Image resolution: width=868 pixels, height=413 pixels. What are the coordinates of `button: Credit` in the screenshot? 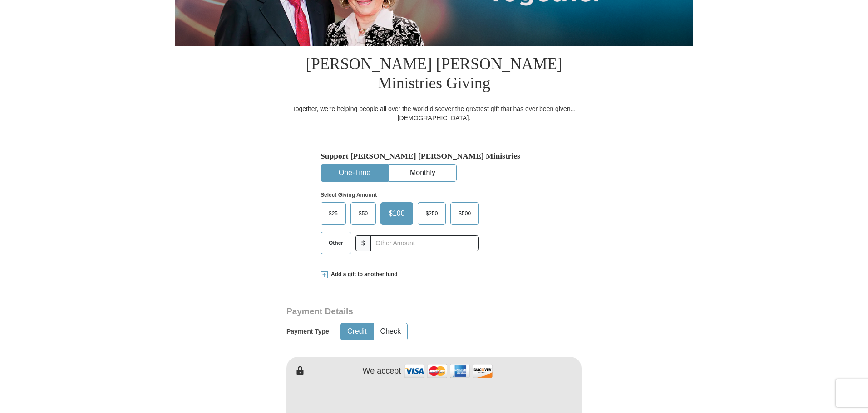 It's located at (357, 331).